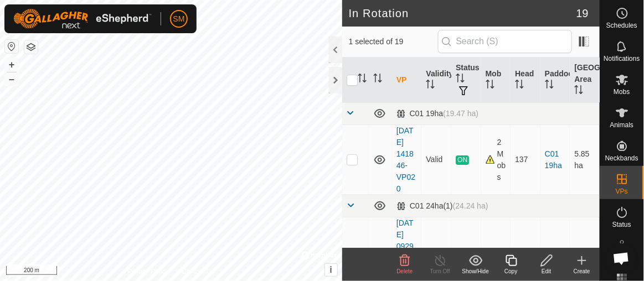 The height and width of the screenshot is (281, 644). I want to click on span: (19.47 ha), so click(461, 113).